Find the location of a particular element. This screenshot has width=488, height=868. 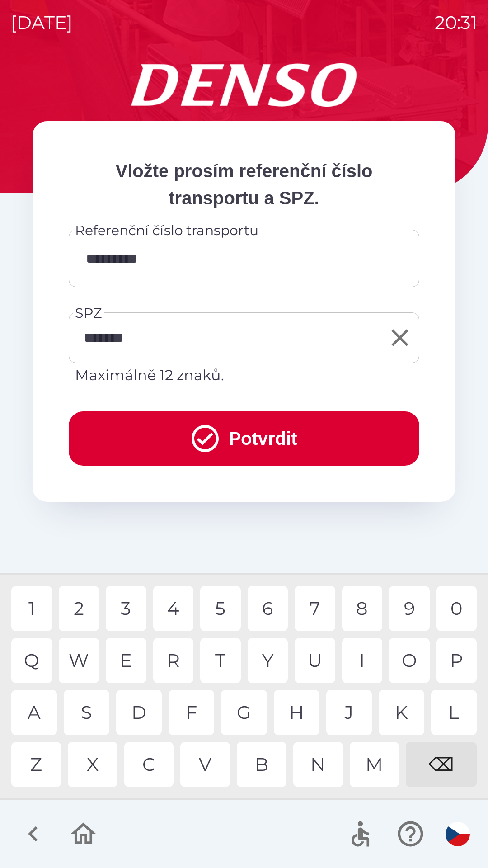

p: 20:31 is located at coordinates (456, 23).